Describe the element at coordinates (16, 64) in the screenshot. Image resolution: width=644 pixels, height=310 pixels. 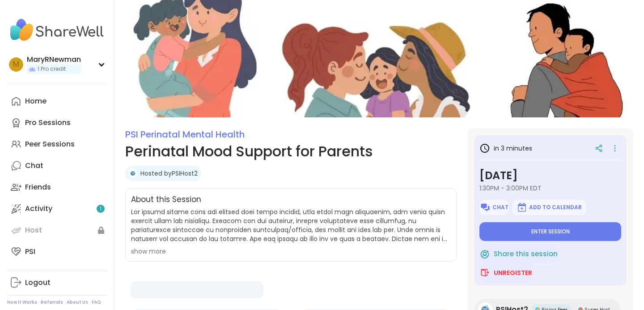
I see `span: M` at that location.